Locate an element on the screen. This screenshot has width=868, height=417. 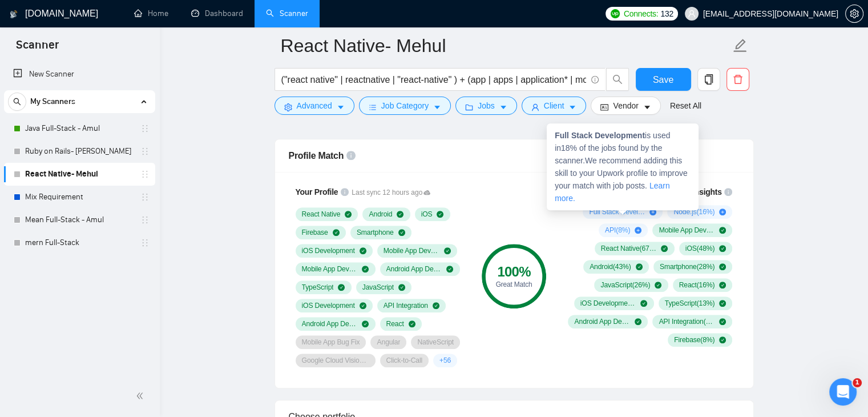
span: Jobs is located at coordinates (486, 106).